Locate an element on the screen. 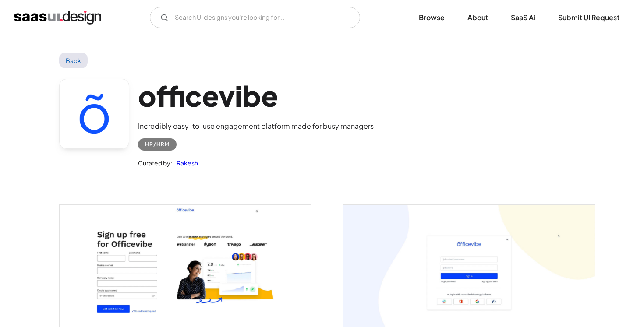  a: home is located at coordinates (57, 18).